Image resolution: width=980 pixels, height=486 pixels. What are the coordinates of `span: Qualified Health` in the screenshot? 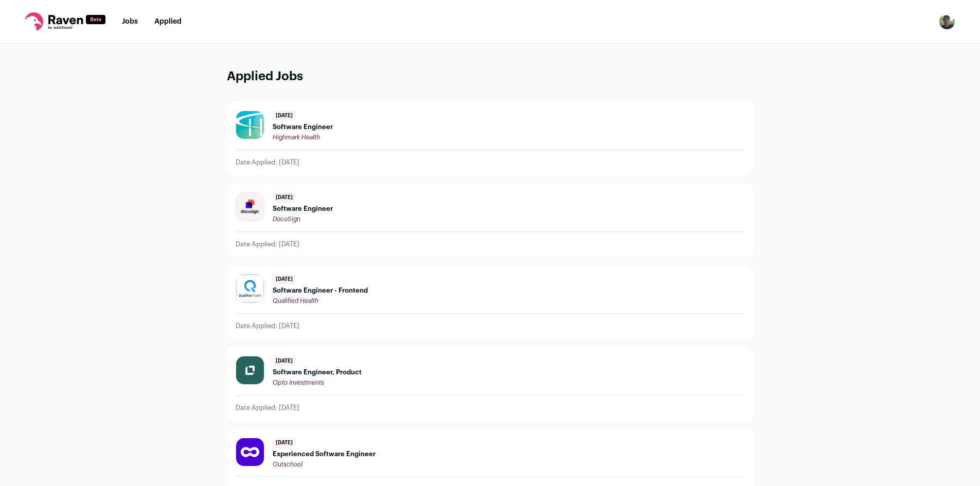 It's located at (295, 301).